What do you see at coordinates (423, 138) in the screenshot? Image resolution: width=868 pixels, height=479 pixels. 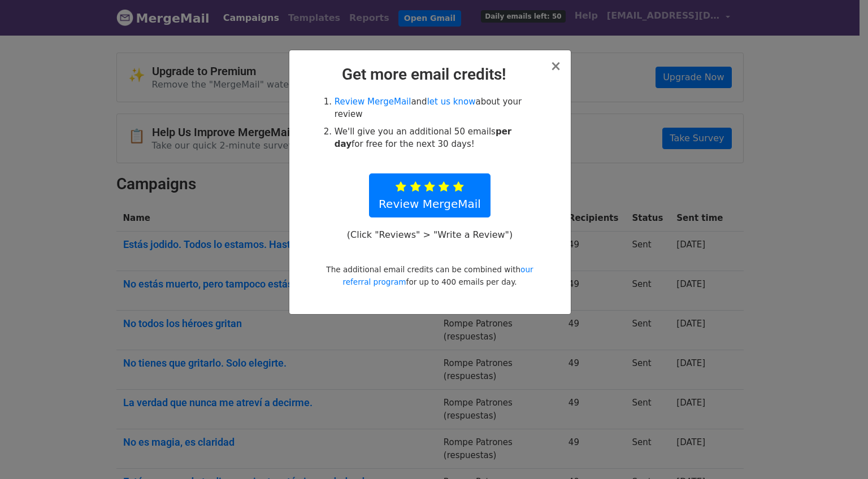 I see `strong: per day` at bounding box center [423, 138].